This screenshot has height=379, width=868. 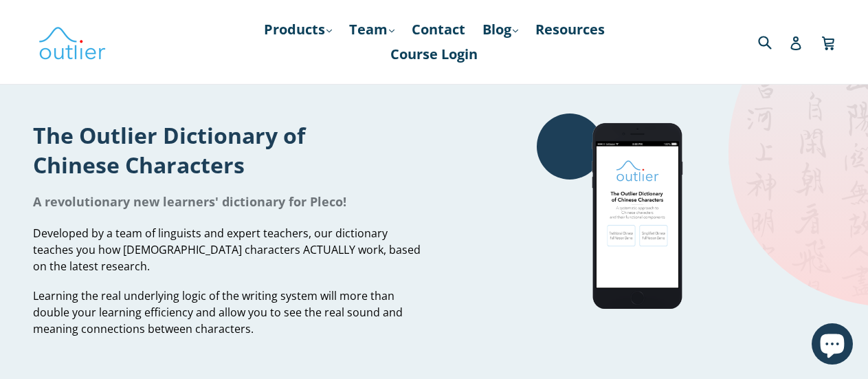 What do you see at coordinates (832, 345) in the screenshot?
I see `inbox-online-store-chat: Shopify online store chat` at bounding box center [832, 345].